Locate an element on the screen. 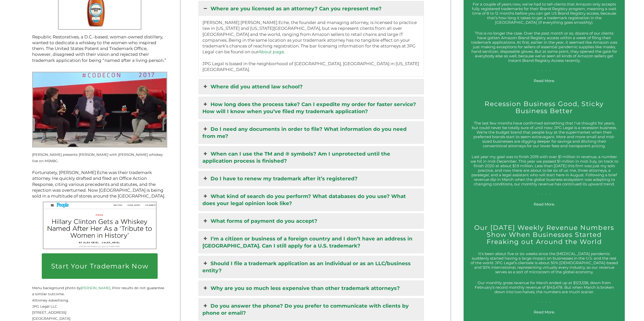  span: JPG Legal LLC is located at coordinates (45, 306).